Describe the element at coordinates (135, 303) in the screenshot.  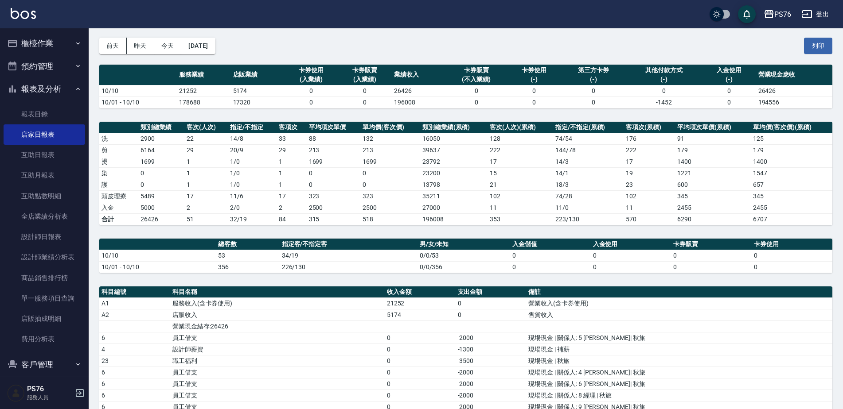
I see `td: A1` at that location.